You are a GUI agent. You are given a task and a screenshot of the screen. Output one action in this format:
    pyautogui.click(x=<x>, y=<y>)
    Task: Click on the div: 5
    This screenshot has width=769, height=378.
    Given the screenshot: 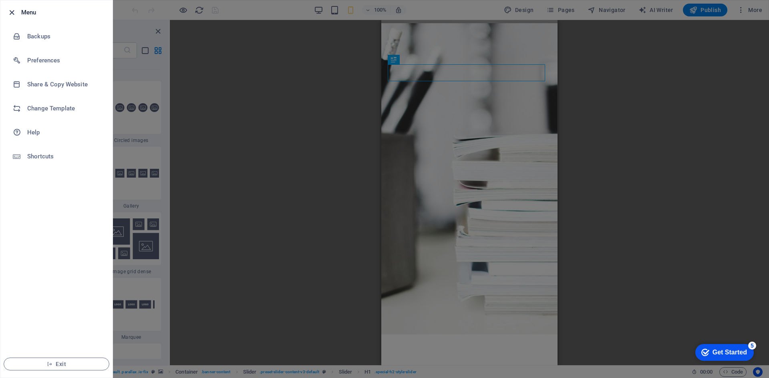 What is the action you would take?
    pyautogui.click(x=61, y=6)
    